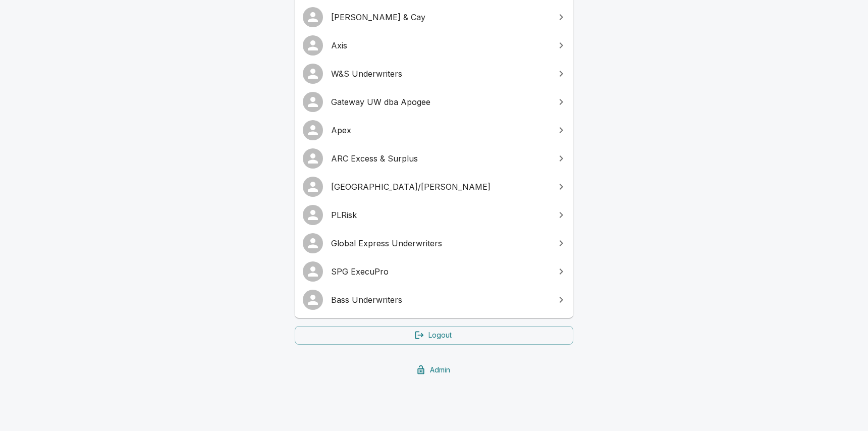 The height and width of the screenshot is (431, 868). I want to click on a: ARC Excess & Surplus, so click(434, 158).